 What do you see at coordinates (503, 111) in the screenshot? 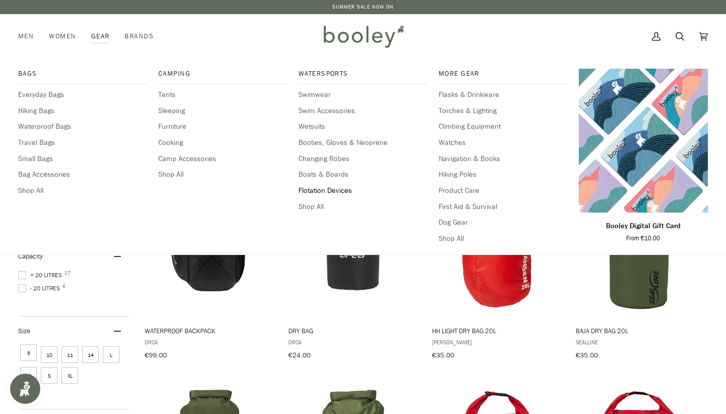
I see `span: Torches & Lighting` at bounding box center [503, 111].